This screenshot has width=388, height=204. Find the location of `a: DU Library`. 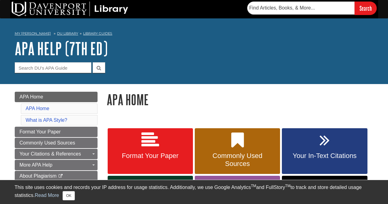

a: DU Library is located at coordinates (67, 33).